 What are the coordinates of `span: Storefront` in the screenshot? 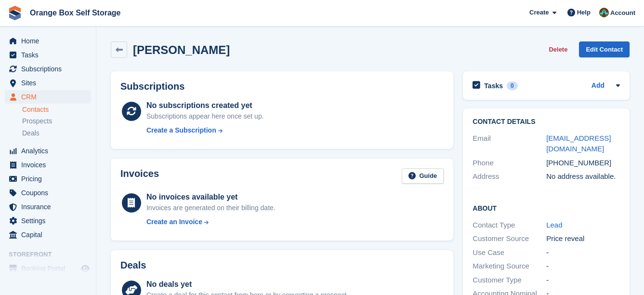 It's located at (52, 255).